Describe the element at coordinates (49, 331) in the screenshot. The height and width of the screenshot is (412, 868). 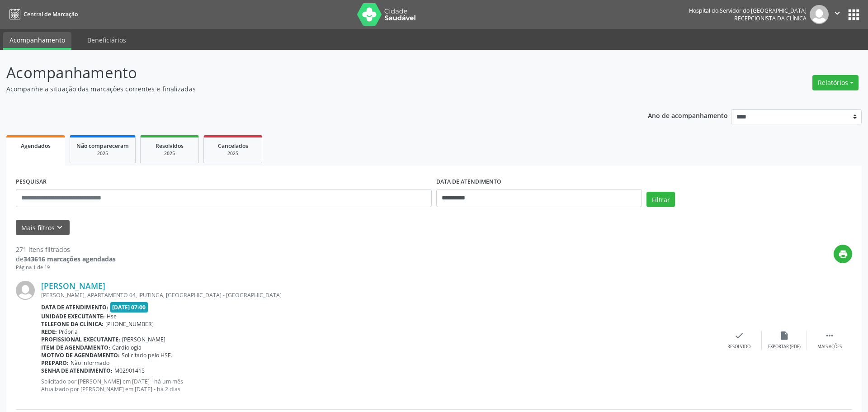
I see `b: Rede:` at that location.